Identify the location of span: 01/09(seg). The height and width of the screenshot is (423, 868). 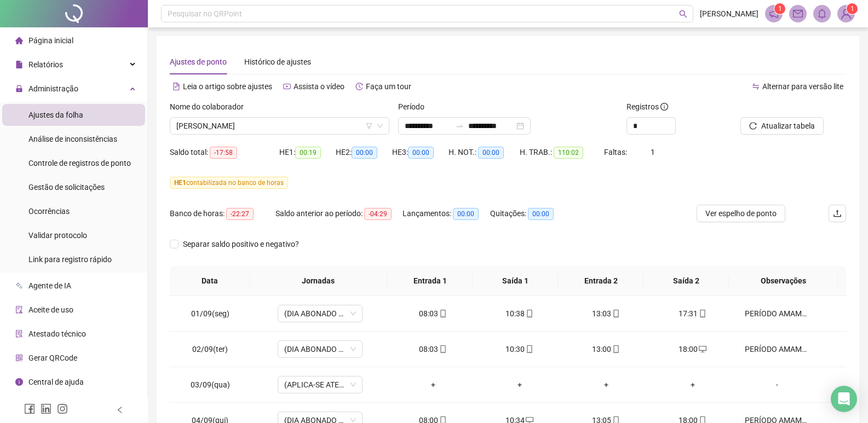
(210, 313).